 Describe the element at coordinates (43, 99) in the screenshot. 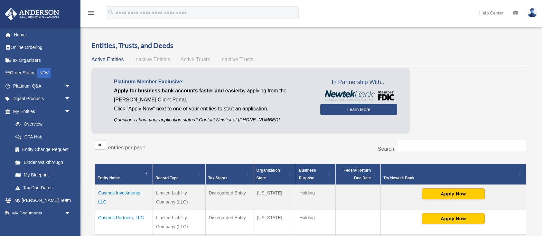

I see `a: Digital Productsarrow_drop_down` at that location.